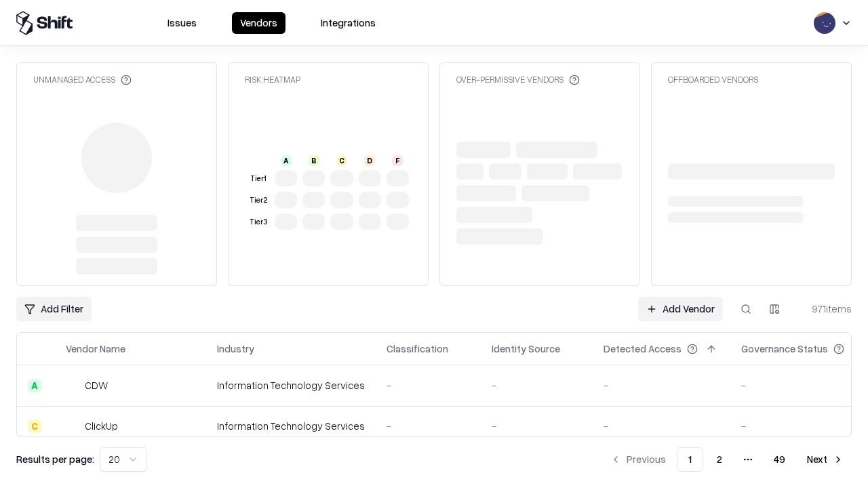 The image size is (868, 488). I want to click on nav: pagination, so click(727, 459).